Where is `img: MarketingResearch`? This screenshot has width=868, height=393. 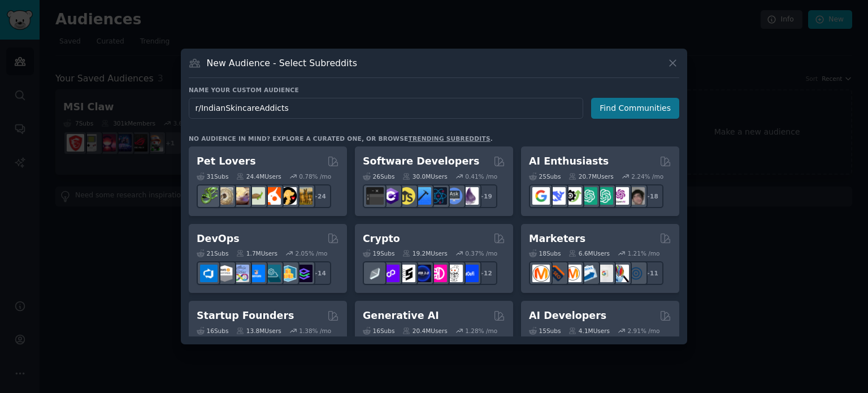 img: MarketingResearch is located at coordinates (620, 273).